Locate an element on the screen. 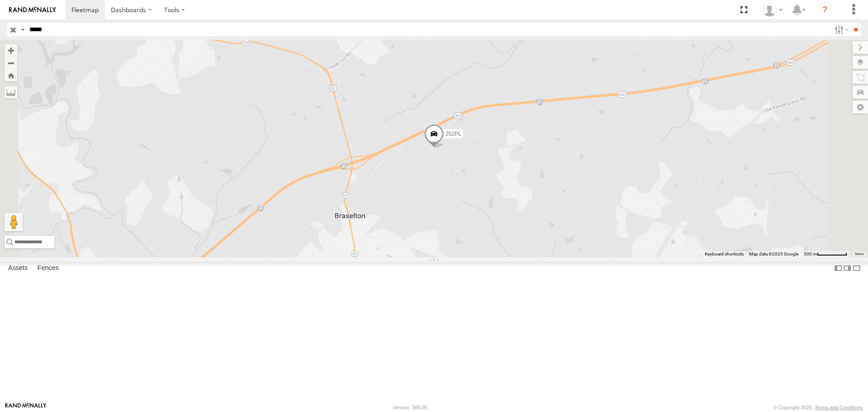 This screenshot has width=868, height=412. label: Search Filter Options is located at coordinates (841, 29).